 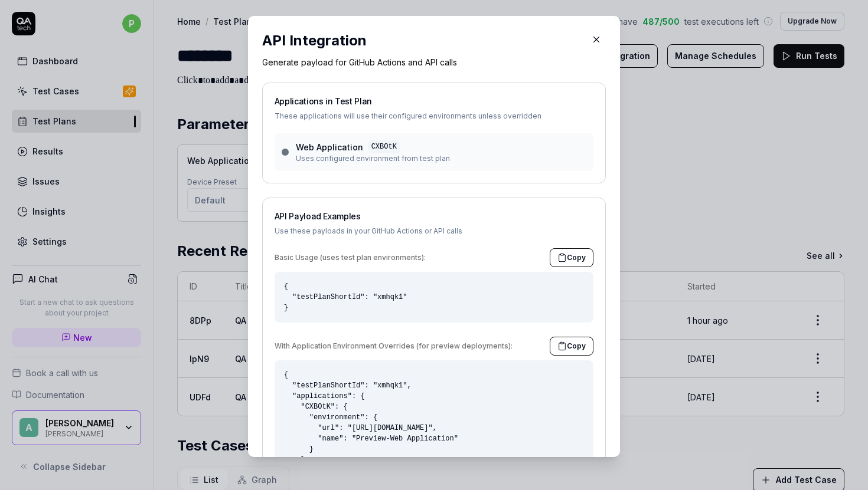 I want to click on div: With Application Environment Overrides (for preview deployments):, so click(x=393, y=346).